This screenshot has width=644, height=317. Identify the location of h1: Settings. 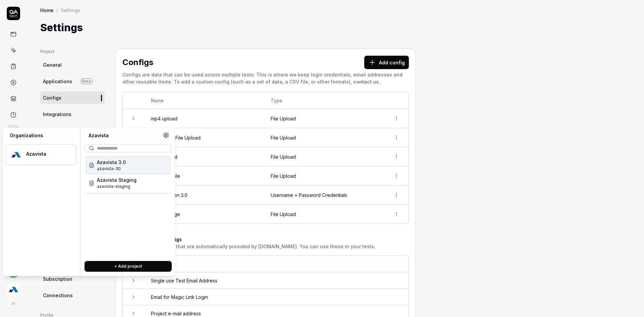
(61, 27).